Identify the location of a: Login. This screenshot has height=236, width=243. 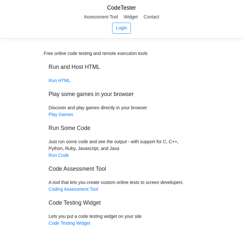
(121, 28).